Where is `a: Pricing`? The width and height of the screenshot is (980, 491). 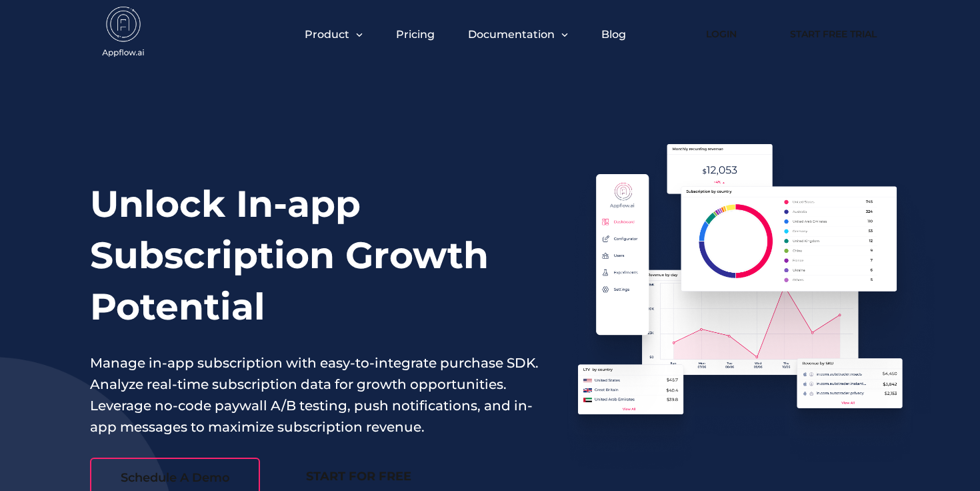 a: Pricing is located at coordinates (415, 34).